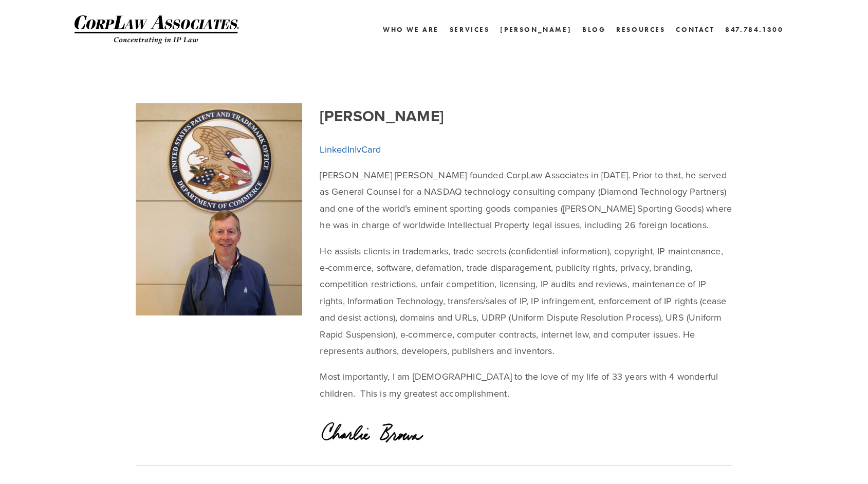 The image size is (868, 484). I want to click on a: Blog, so click(594, 29).